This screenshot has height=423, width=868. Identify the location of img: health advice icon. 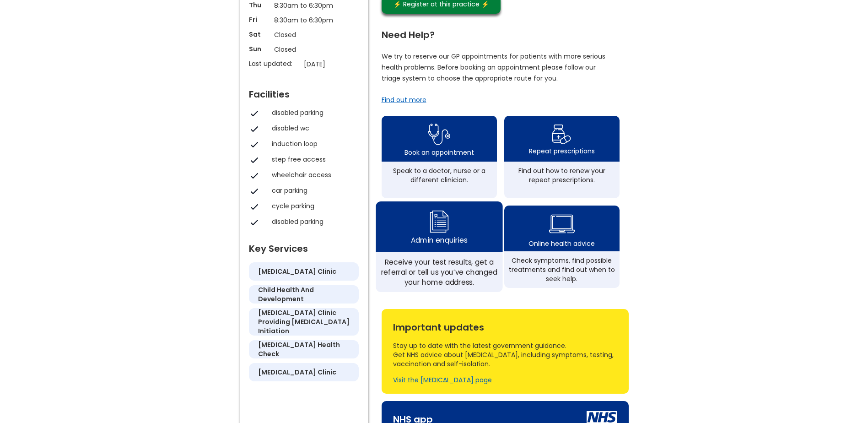
(562, 224).